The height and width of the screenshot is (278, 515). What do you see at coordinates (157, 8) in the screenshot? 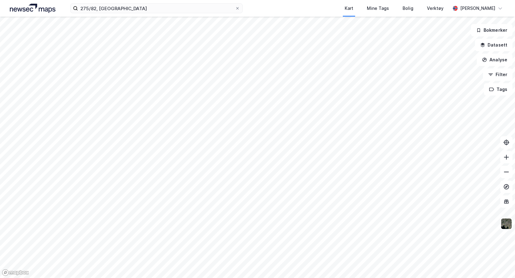
I see `input: Søk på adresse, matrikkel, gårdeiere, leietakere eller personer` at bounding box center [157, 8].